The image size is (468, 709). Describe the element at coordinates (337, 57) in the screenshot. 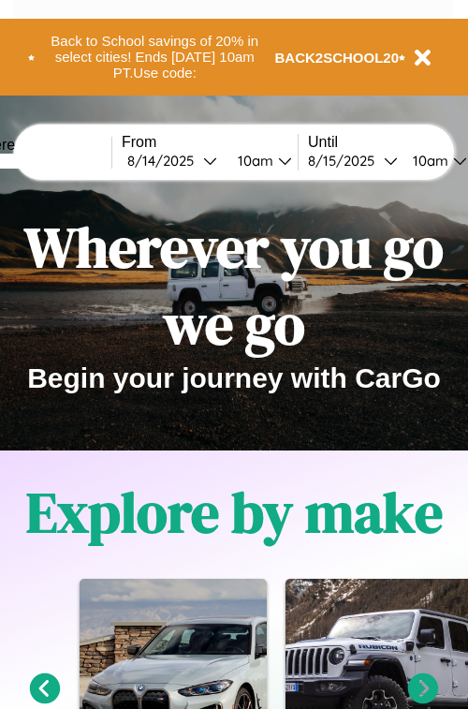

I see `b: BACK2SCHOOL20` at that location.